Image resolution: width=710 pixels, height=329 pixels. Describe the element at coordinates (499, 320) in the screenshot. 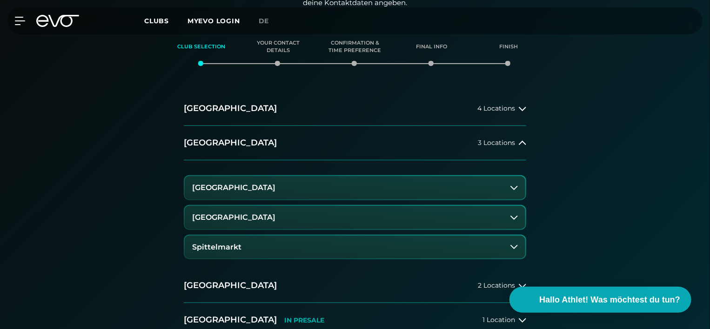

I see `span: 1 Location` at that location.